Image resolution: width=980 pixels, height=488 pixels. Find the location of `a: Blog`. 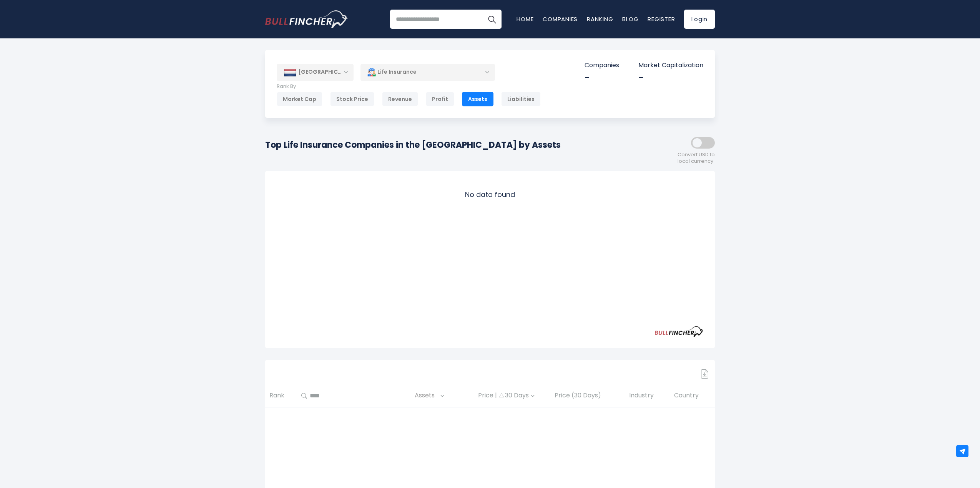

a: Blog is located at coordinates (630, 19).